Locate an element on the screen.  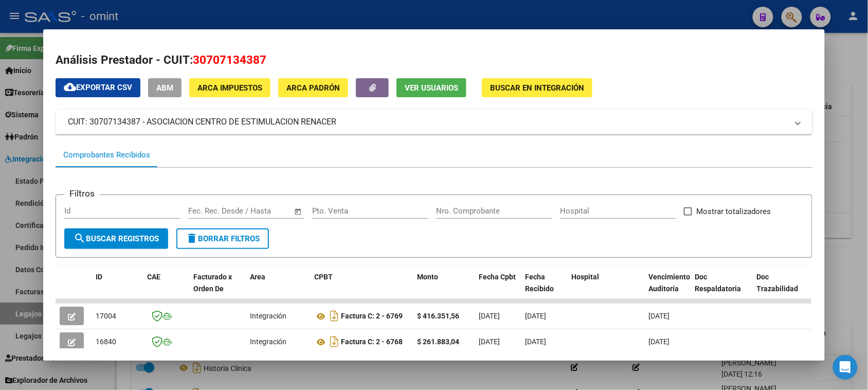
button: Buscar en Integración is located at coordinates (537, 87).